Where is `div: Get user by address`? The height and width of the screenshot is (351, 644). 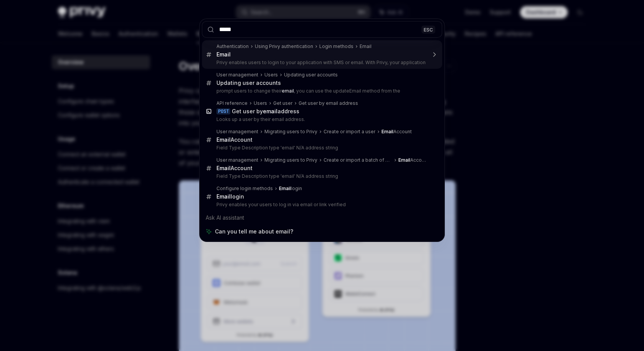 div: Get user by address is located at coordinates (266, 112).